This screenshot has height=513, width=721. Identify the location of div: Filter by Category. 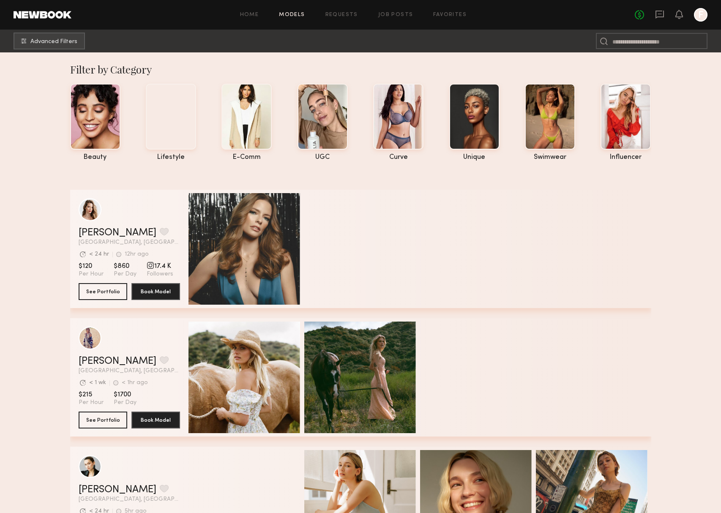
(361, 69).